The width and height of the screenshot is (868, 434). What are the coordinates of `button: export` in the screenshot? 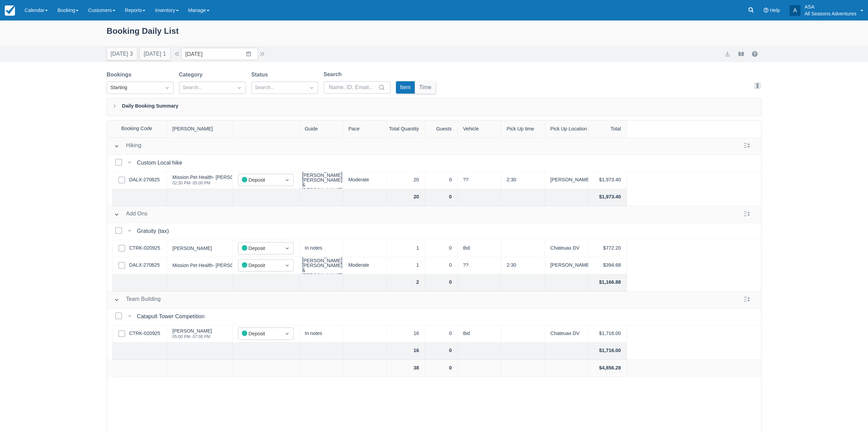 It's located at (728, 54).